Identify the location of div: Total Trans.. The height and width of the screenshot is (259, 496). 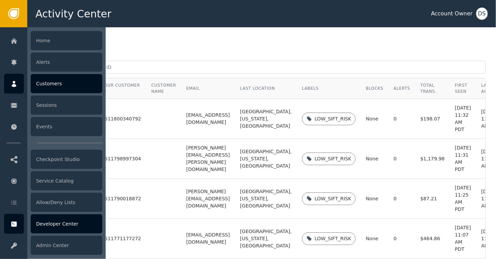
(432, 88).